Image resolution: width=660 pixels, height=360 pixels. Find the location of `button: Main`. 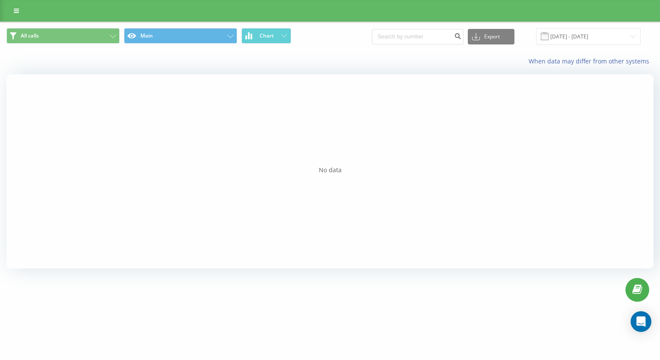

button: Main is located at coordinates (181, 36).